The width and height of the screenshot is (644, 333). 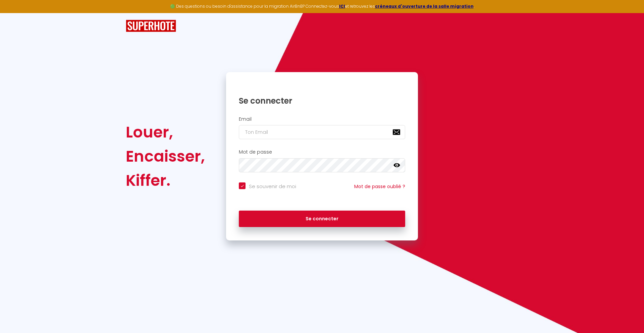 What do you see at coordinates (342, 6) in the screenshot?
I see `strong: ICI` at bounding box center [342, 6].